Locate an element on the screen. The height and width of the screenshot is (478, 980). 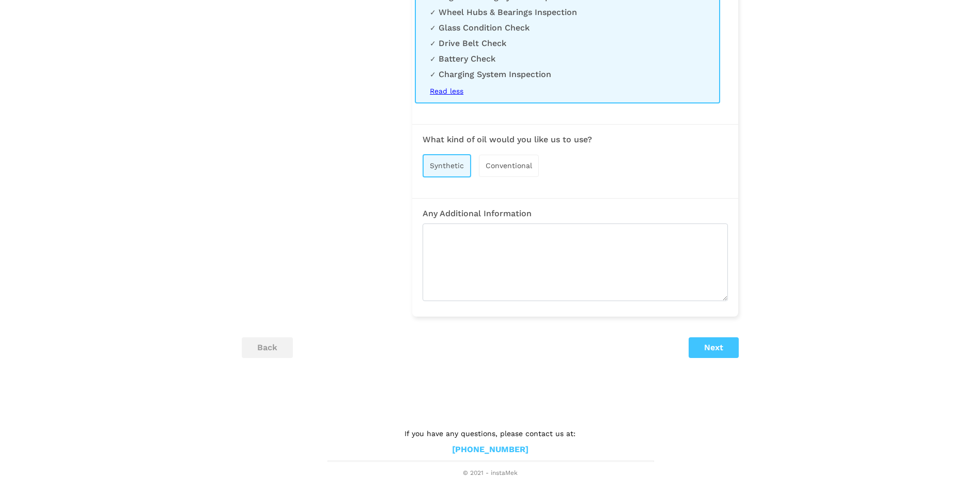
li: Glass Condition Check is located at coordinates (567, 28).